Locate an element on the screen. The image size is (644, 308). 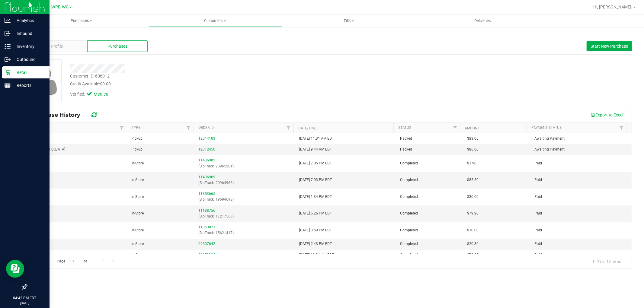
p: Retail is located at coordinates (29, 73).